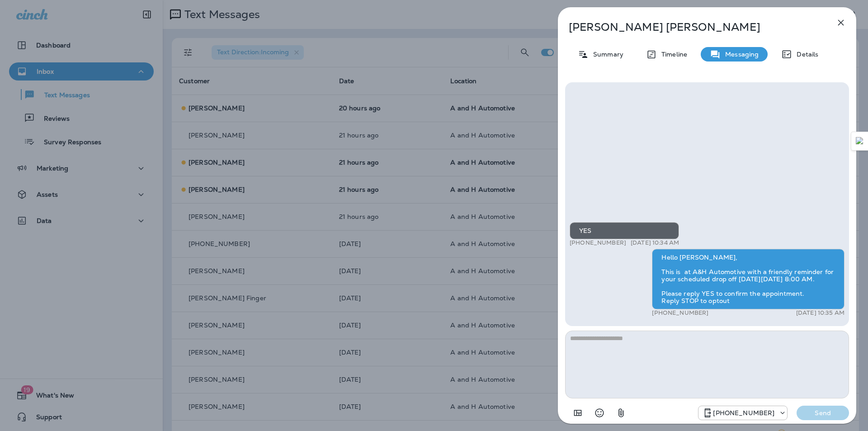 This screenshot has height=431, width=868. What do you see at coordinates (805, 54) in the screenshot?
I see `p: Details` at bounding box center [805, 54].